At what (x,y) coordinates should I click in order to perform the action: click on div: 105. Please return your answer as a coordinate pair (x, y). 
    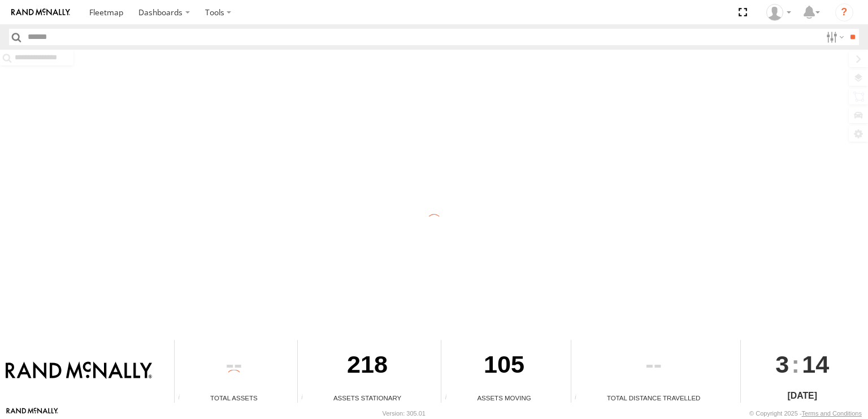
    Looking at the image, I should click on (503, 366).